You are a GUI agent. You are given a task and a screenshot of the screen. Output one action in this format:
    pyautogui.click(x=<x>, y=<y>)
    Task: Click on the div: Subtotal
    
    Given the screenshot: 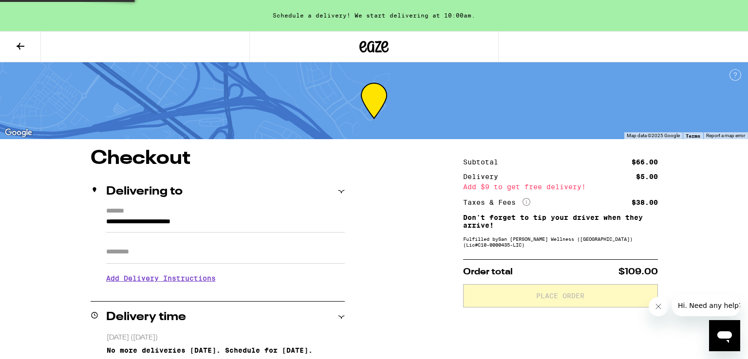 What is the action you would take?
    pyautogui.click(x=484, y=162)
    